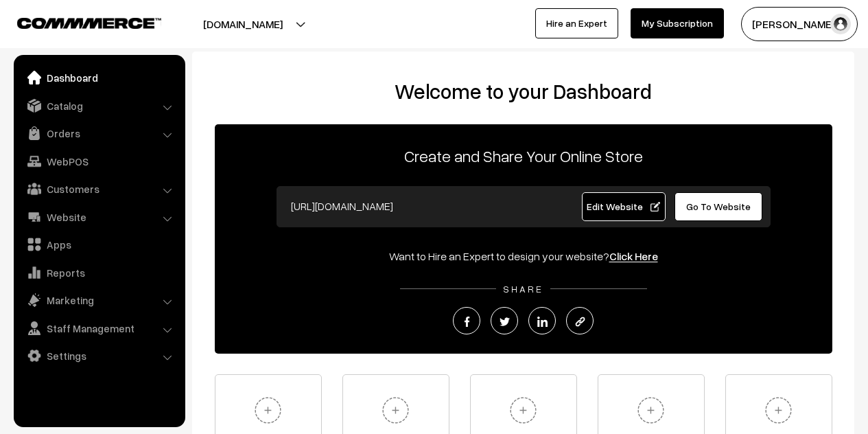 The height and width of the screenshot is (434, 868). What do you see at coordinates (99, 162) in the screenshot?
I see `a: WebPOS` at bounding box center [99, 162].